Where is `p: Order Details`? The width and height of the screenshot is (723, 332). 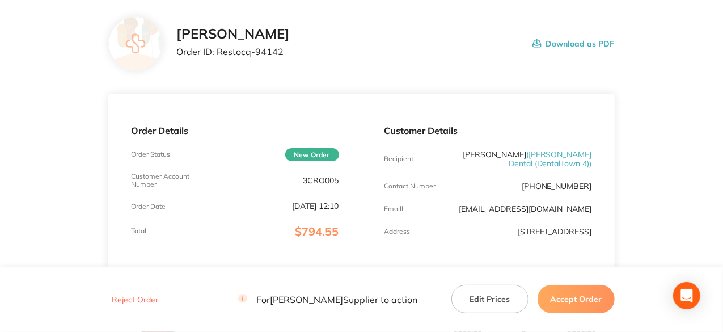 p: Order Details is located at coordinates (235, 130).